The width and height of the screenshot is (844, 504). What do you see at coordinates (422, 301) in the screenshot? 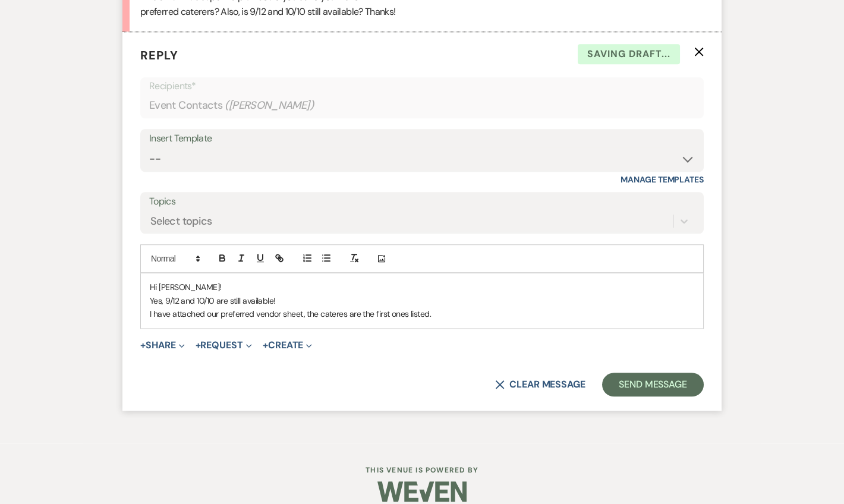
I see `p: Yes, 9/12 and 10/10 are still available!` at bounding box center [422, 301].